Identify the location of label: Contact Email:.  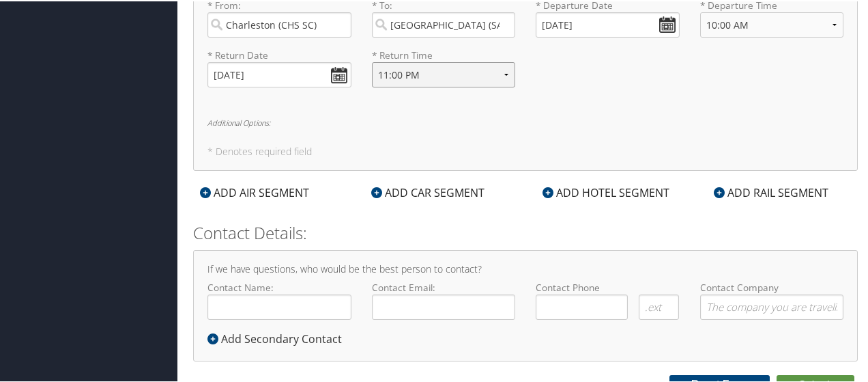
(444, 299).